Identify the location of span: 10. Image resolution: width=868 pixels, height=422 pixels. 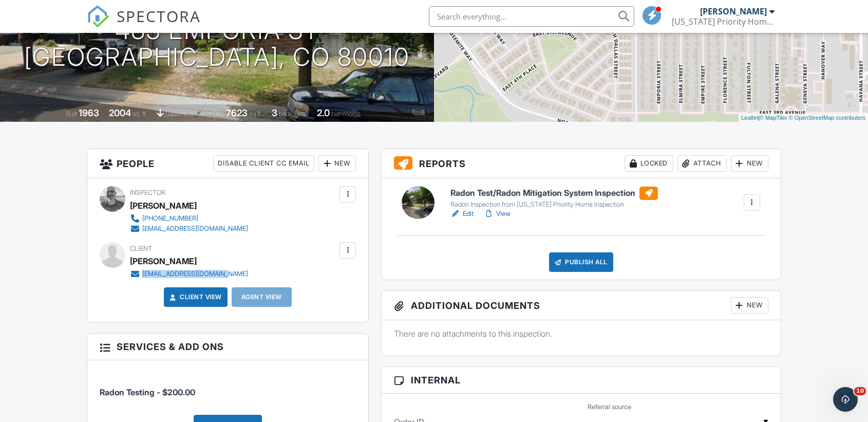
(860, 391).